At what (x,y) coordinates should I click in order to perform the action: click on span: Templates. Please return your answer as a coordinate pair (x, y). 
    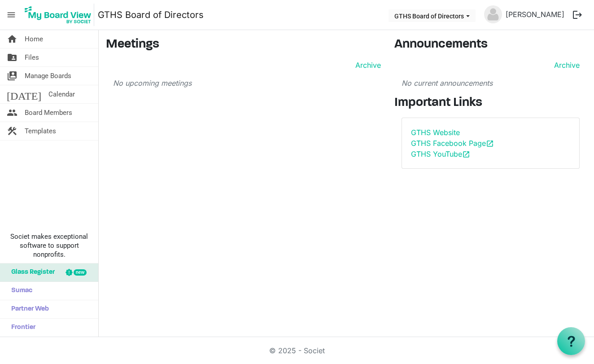
    Looking at the image, I should click on (40, 131).